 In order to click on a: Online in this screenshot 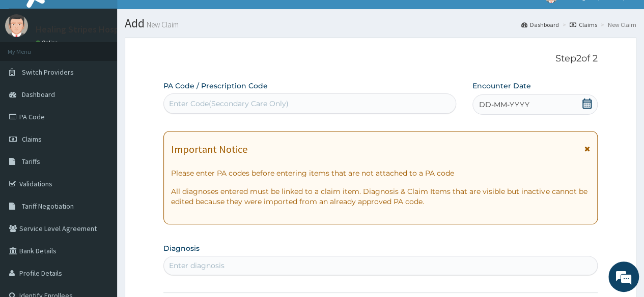, I will do `click(48, 42)`.